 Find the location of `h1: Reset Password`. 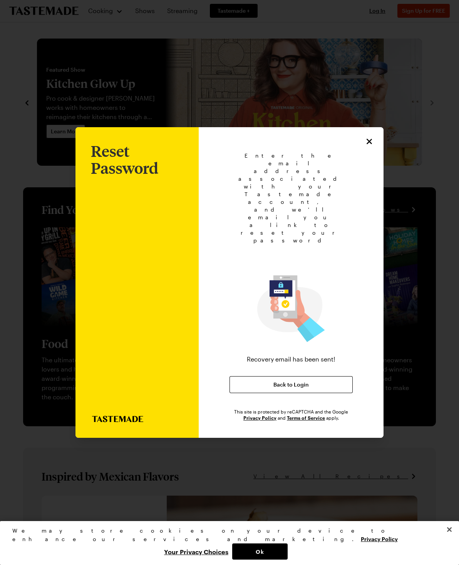

h1: Reset Password is located at coordinates (137, 159).